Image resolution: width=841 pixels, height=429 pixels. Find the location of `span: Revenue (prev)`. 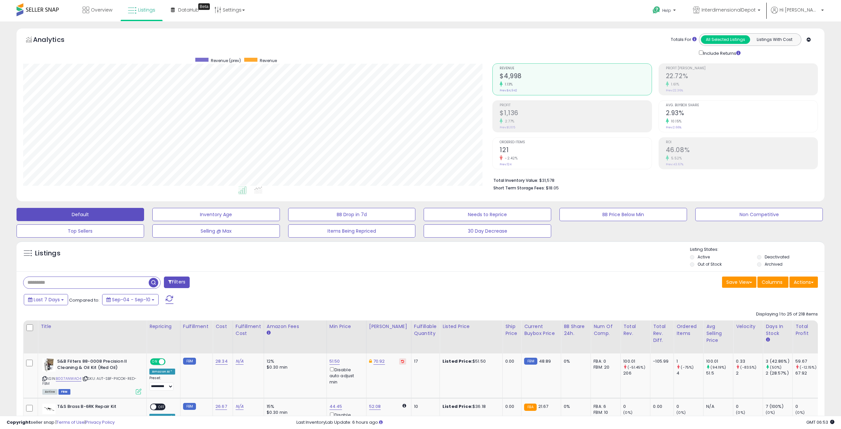

span: Revenue (prev) is located at coordinates (226, 60).